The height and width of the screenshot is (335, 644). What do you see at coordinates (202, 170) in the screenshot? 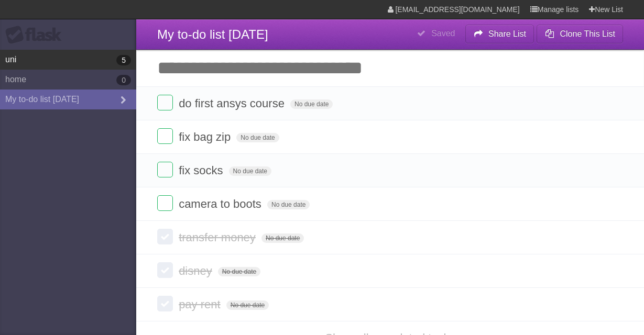
I see `span: fix socks` at bounding box center [202, 170].